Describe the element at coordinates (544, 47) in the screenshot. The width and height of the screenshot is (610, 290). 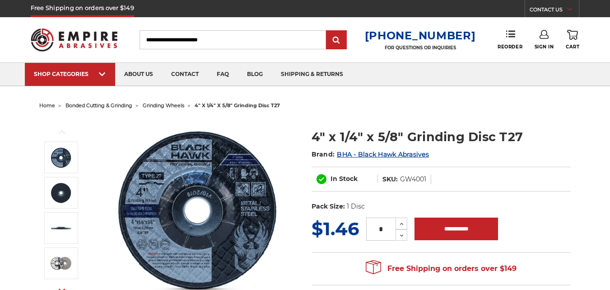
I see `span: Sign In` at that location.